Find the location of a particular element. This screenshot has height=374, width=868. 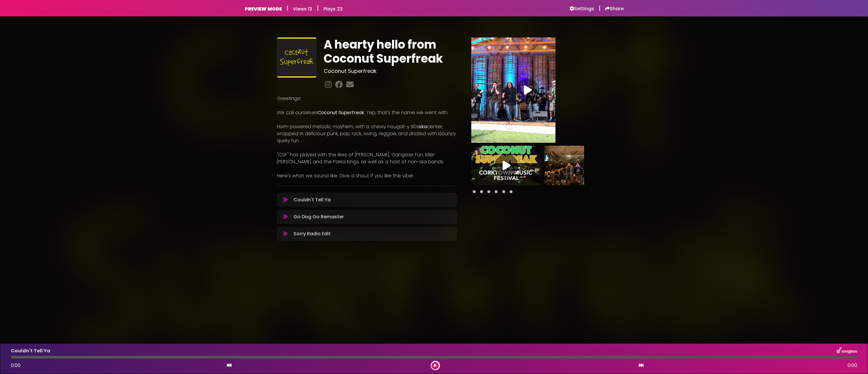

h6: Plays 23 is located at coordinates (333, 9).